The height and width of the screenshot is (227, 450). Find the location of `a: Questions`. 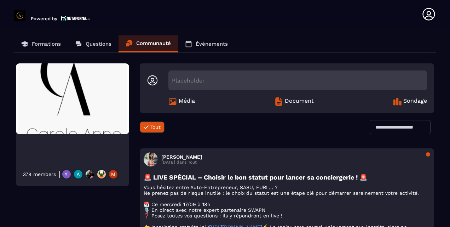

a: Questions is located at coordinates (93, 44).